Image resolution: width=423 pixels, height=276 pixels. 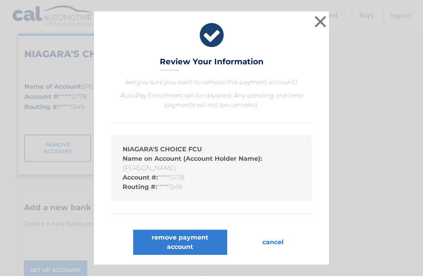 I want to click on strong: NIAGARA'S CHOICE FCU, so click(x=162, y=149).